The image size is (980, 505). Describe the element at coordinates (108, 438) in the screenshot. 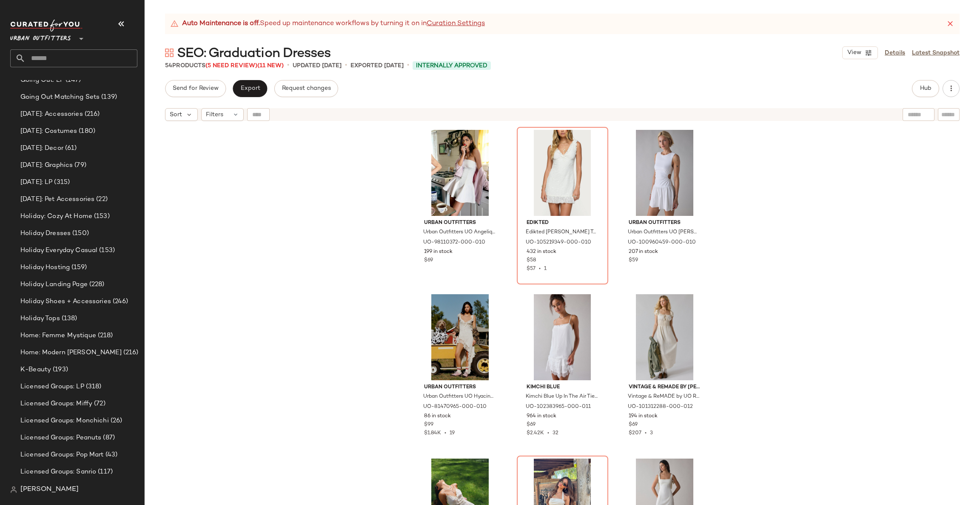

I see `span: (87)` at that location.